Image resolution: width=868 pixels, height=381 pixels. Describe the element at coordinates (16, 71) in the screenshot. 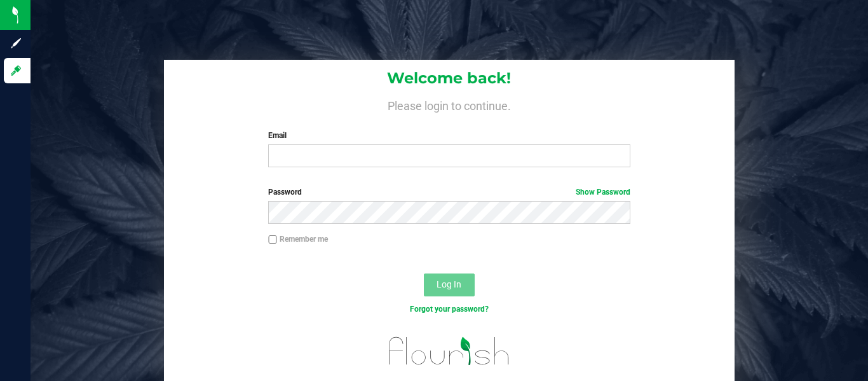

I see `inline-svg: Log in` at that location.